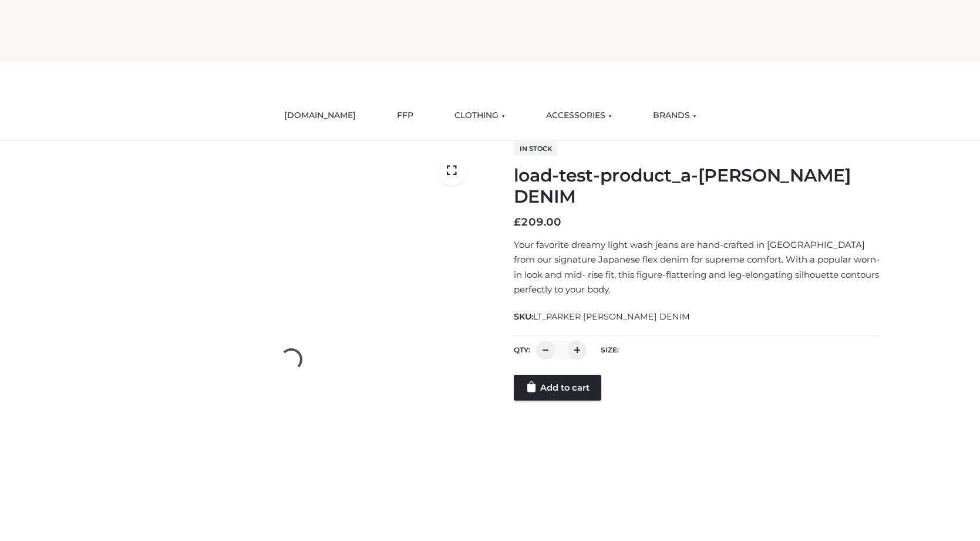 The image size is (980, 541). Describe the element at coordinates (480, 116) in the screenshot. I see `a: CLOTHING` at that location.